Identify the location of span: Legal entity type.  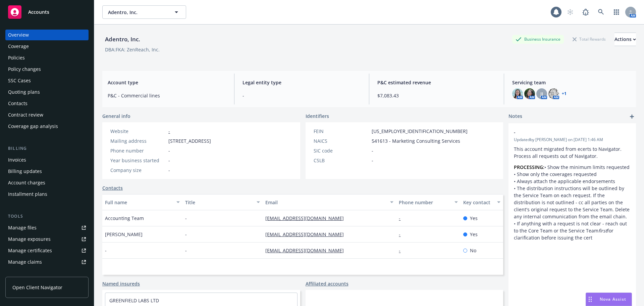
(301, 82).